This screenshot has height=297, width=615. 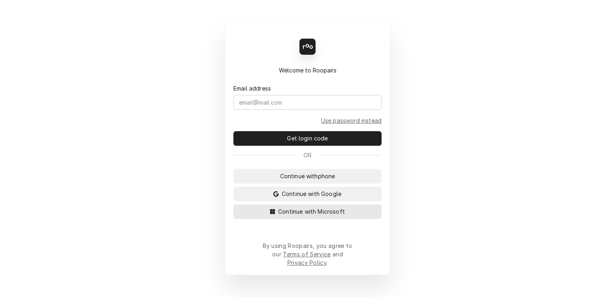 I want to click on input: email@mail.com, so click(x=307, y=102).